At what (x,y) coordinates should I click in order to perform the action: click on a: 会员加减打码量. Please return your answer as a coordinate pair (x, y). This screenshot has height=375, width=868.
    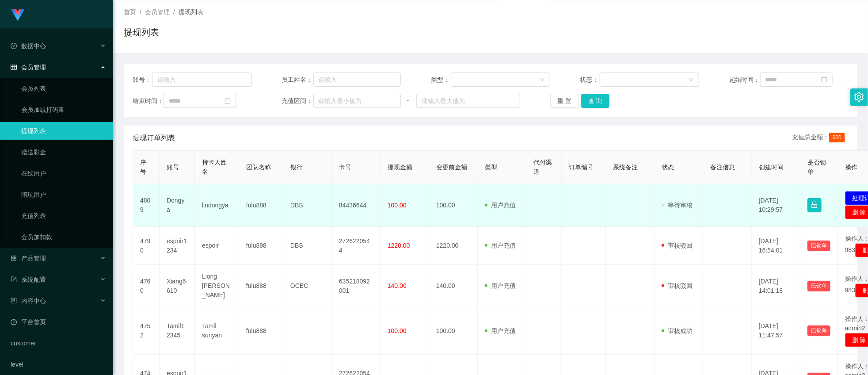
    Looking at the image, I should click on (64, 109).